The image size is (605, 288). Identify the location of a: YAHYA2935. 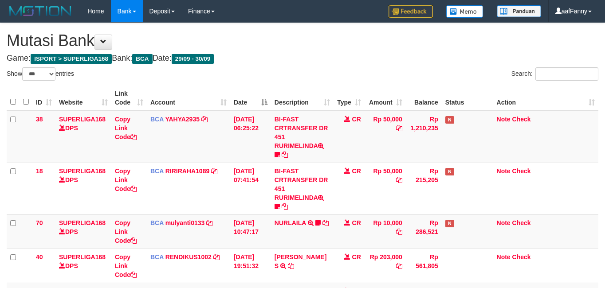
(182, 119).